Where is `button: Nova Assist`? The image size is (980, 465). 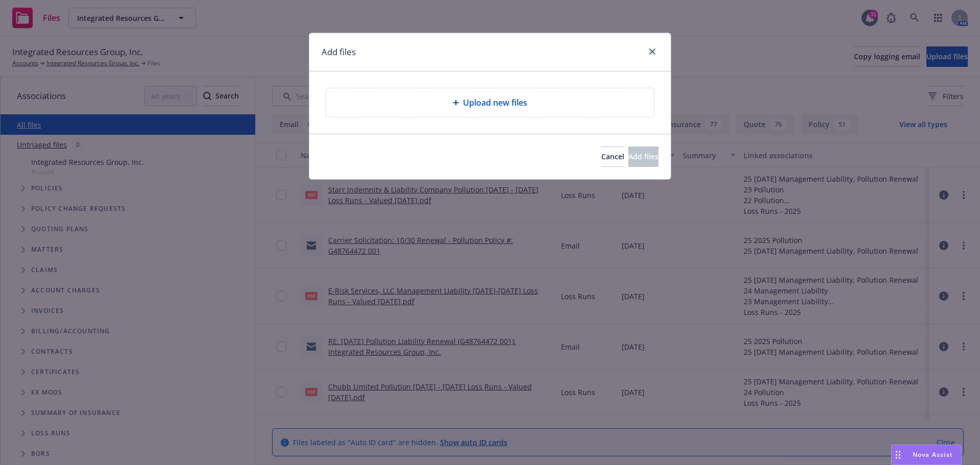
button: Nova Assist is located at coordinates (926, 454).